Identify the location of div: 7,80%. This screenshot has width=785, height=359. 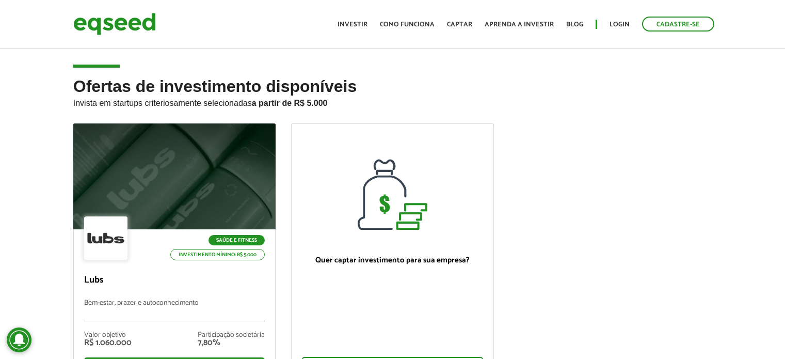
(231, 343).